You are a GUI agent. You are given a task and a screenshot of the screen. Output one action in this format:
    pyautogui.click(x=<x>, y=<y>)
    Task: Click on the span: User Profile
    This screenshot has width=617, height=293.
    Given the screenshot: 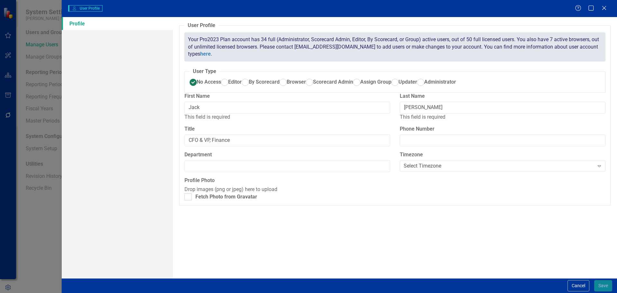 What is the action you would take?
    pyautogui.click(x=85, y=8)
    